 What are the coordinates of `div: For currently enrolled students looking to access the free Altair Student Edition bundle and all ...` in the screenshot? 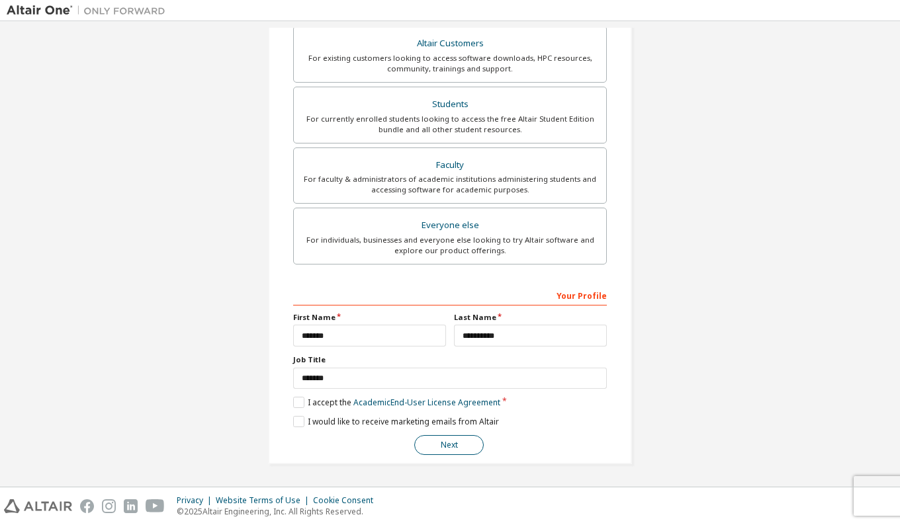 It's located at (450, 124).